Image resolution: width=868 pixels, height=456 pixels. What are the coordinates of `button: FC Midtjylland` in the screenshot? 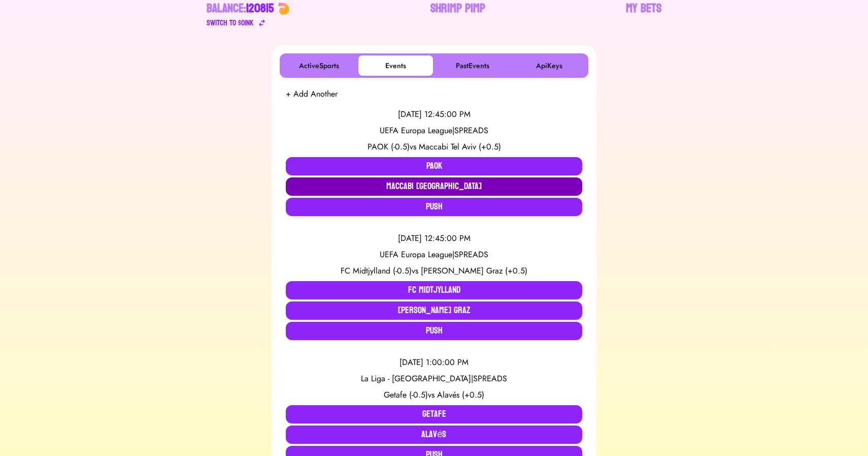 It's located at (434, 290).